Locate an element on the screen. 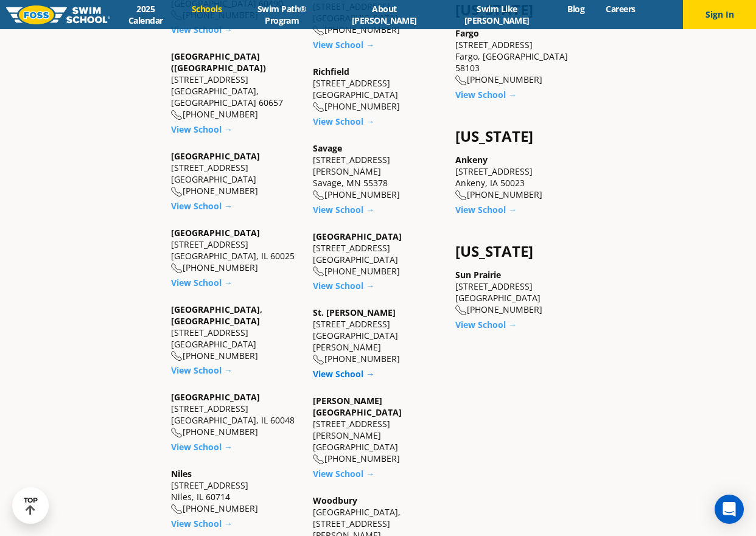 Image resolution: width=756 pixels, height=536 pixels. a: Richfield is located at coordinates (331, 71).